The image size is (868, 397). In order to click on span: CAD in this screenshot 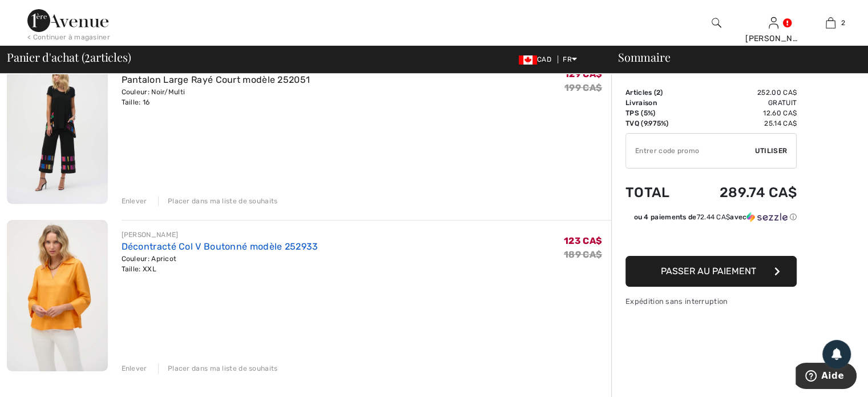, I will do `click(537, 59)`.